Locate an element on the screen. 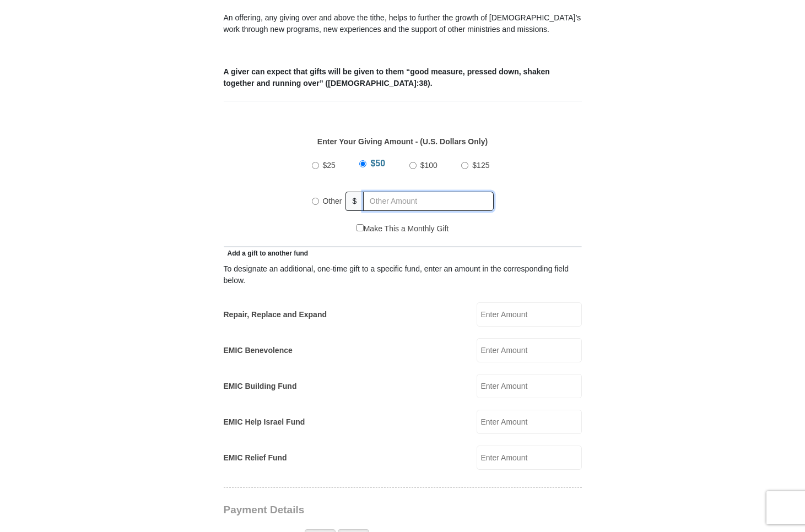  span: $50 is located at coordinates (377, 163).